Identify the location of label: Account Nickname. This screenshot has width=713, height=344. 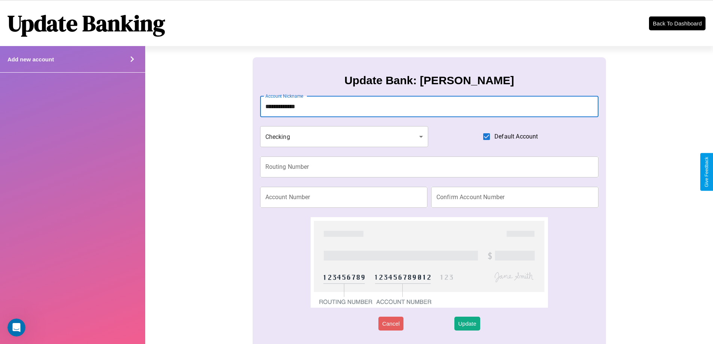
(284, 96).